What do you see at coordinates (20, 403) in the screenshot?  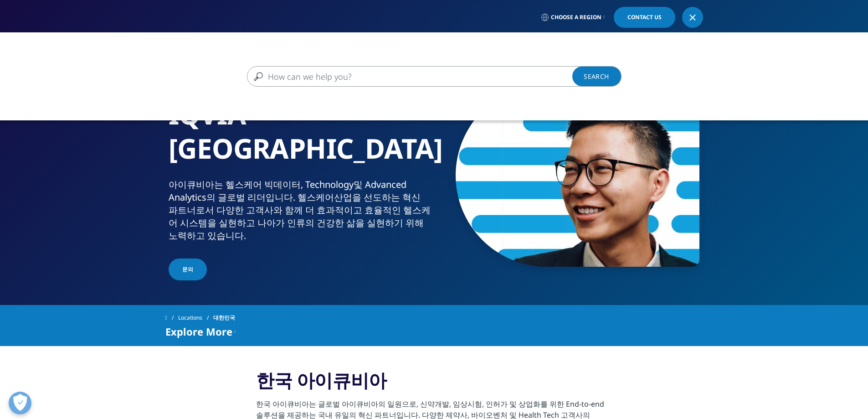 I see `button: 개방형 기본 설정` at bounding box center [20, 403].